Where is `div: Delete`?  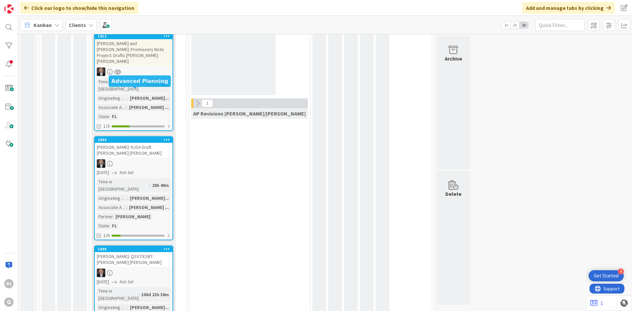 div: Delete is located at coordinates (453, 194).